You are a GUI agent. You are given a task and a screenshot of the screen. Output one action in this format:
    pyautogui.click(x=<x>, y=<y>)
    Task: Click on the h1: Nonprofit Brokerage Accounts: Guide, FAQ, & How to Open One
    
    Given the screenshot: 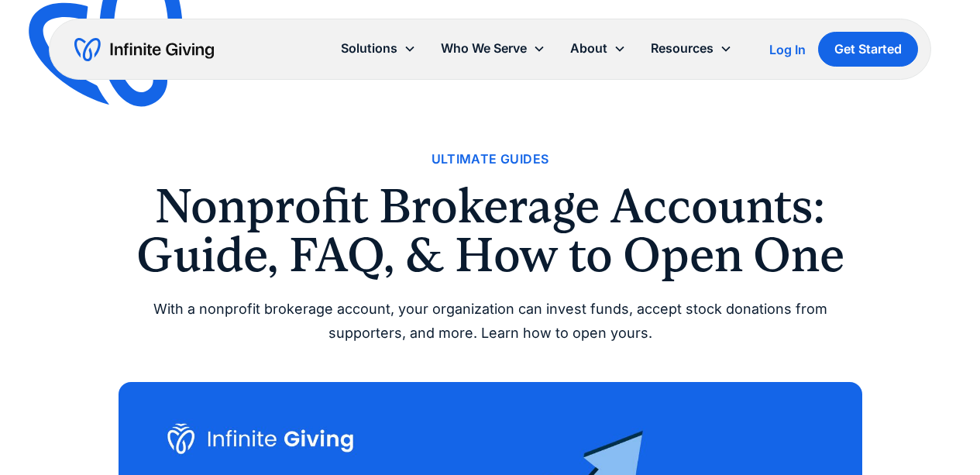 What is the action you would take?
    pyautogui.click(x=490, y=230)
    